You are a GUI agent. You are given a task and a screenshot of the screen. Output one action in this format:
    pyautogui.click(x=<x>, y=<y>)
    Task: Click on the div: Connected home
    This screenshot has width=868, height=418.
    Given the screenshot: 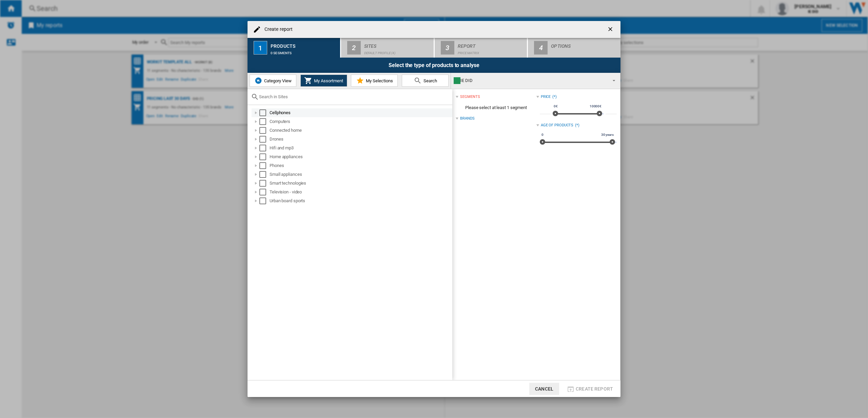 What is the action you would take?
    pyautogui.click(x=360, y=130)
    